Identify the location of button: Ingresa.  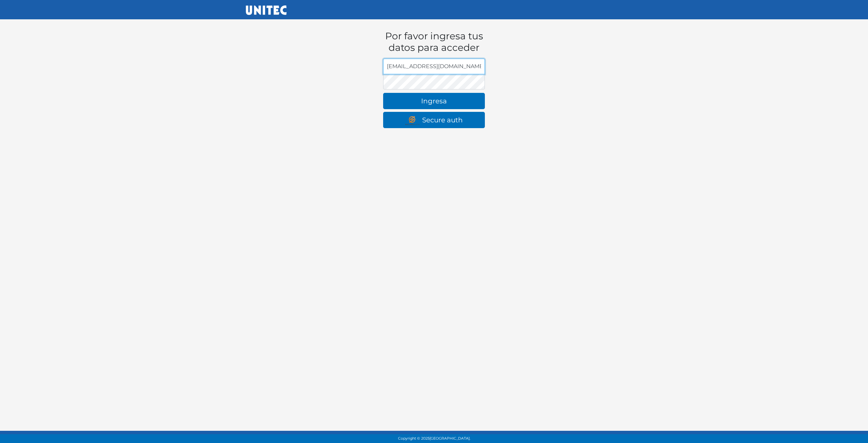
(434, 101).